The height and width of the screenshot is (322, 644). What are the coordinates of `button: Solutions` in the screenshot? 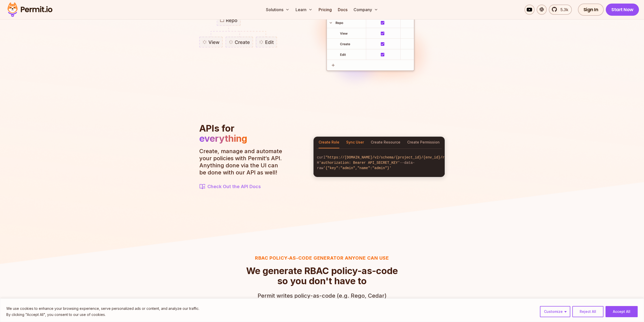 It's located at (278, 10).